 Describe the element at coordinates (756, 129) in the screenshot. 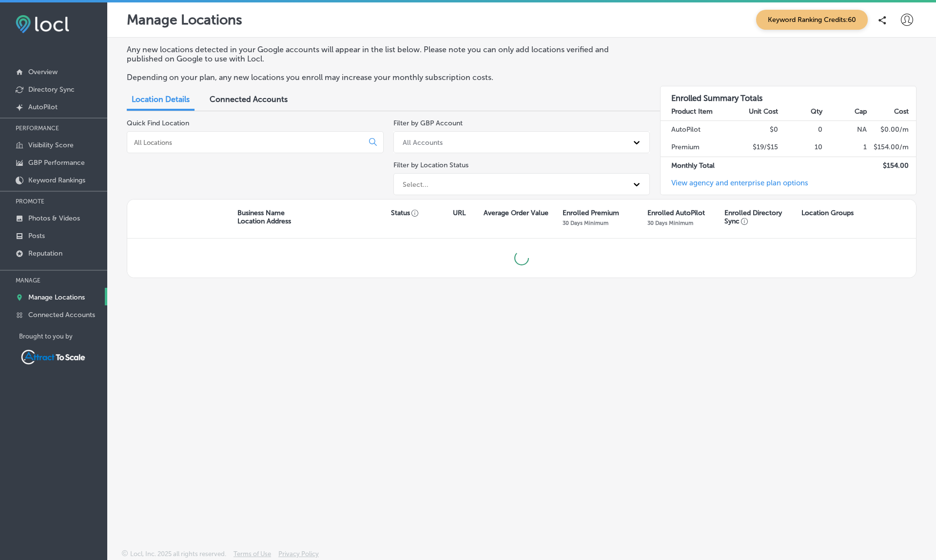

I see `td: $0` at that location.